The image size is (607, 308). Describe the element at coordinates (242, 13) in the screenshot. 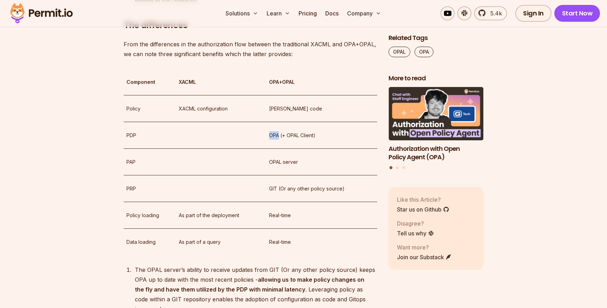

I see `button: Solutions` at that location.